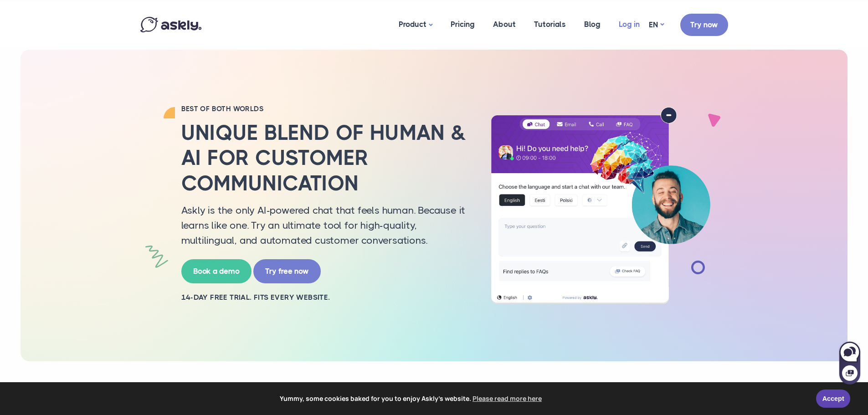  What do you see at coordinates (415, 24) in the screenshot?
I see `a: Product` at bounding box center [415, 24].